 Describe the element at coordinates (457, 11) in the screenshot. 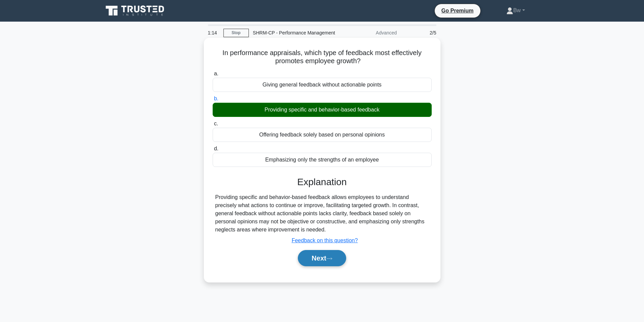

I see `a: Go Premium` at that location.